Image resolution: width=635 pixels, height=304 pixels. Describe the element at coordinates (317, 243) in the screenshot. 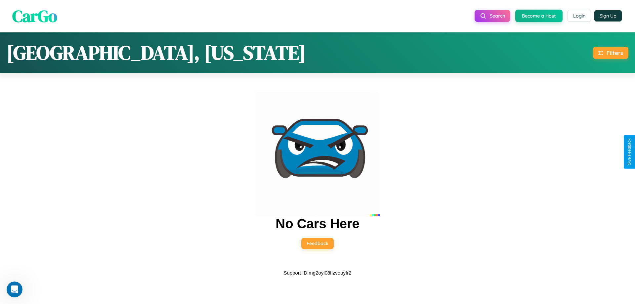

I see `button: Feedback` at that location.